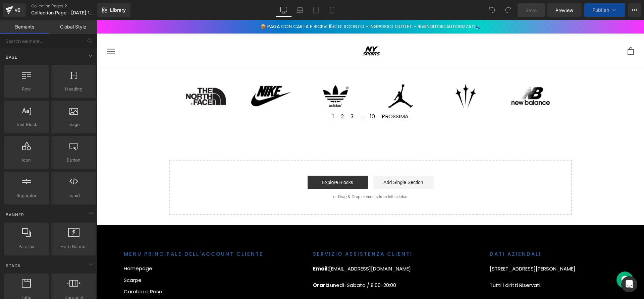 This screenshot has height=299, width=644. I want to click on button: Undo, so click(492, 10).